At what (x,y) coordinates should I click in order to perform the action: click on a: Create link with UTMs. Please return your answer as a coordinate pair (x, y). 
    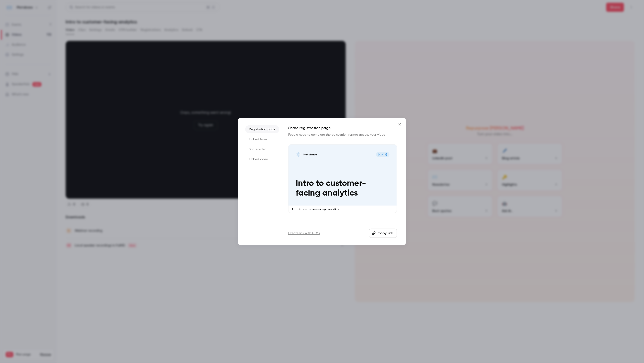
    Looking at the image, I should click on (304, 233).